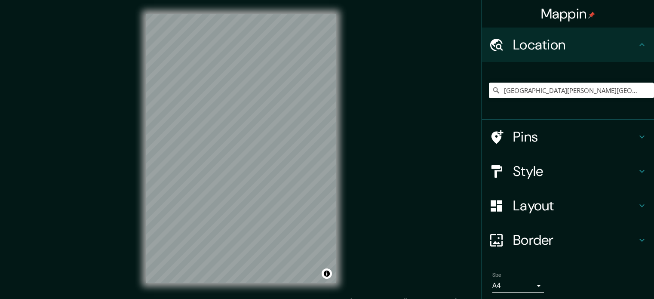  I want to click on button: Toggle attribution, so click(327, 274).